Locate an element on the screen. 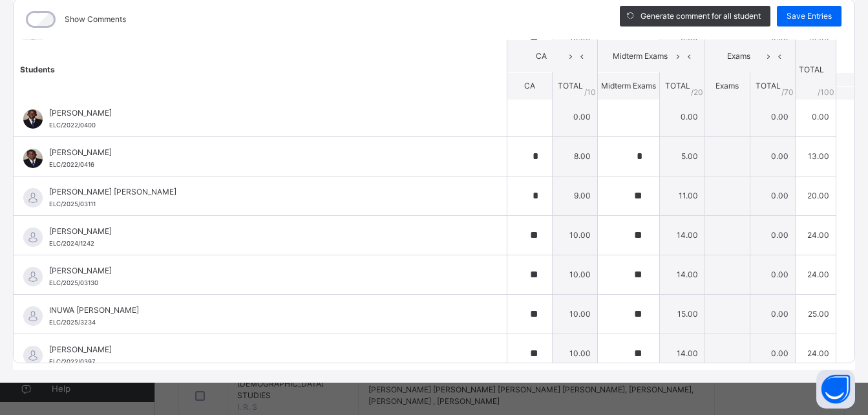  span: / 10 is located at coordinates (590, 92).